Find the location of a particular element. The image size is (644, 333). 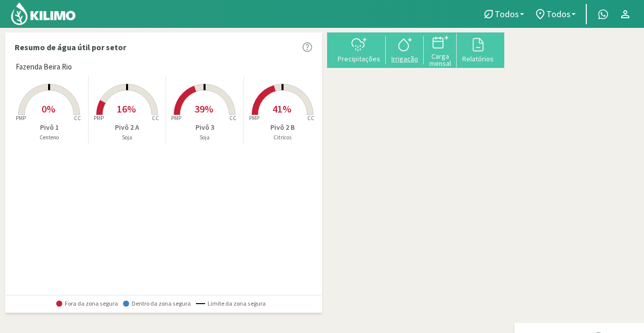

span: 16% is located at coordinates (126, 108).